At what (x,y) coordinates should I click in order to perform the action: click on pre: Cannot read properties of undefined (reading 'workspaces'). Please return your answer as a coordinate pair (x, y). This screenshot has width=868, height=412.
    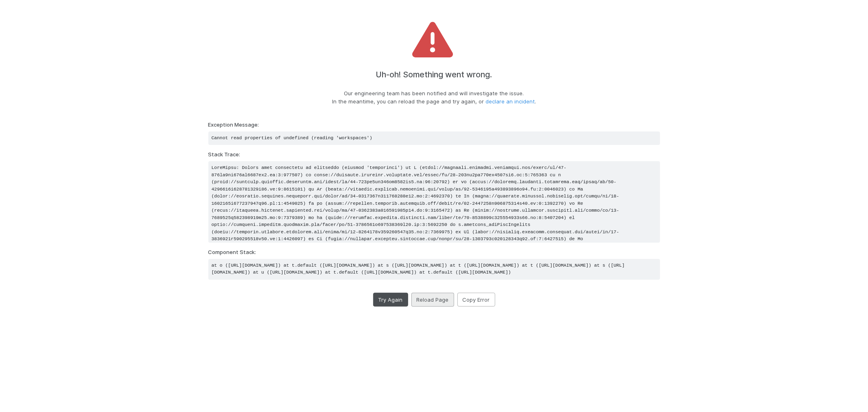
    Looking at the image, I should click on (434, 138).